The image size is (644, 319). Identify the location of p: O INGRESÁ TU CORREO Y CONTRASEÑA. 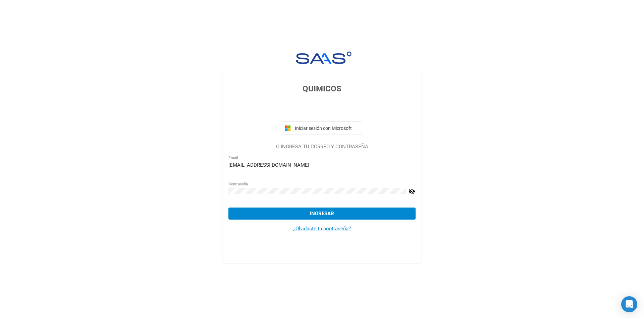
(322, 147).